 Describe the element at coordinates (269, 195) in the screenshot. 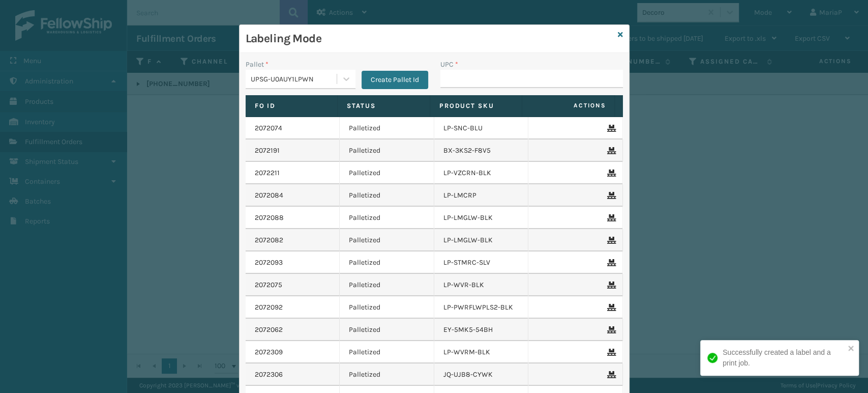

I see `a: 2072084` at that location.